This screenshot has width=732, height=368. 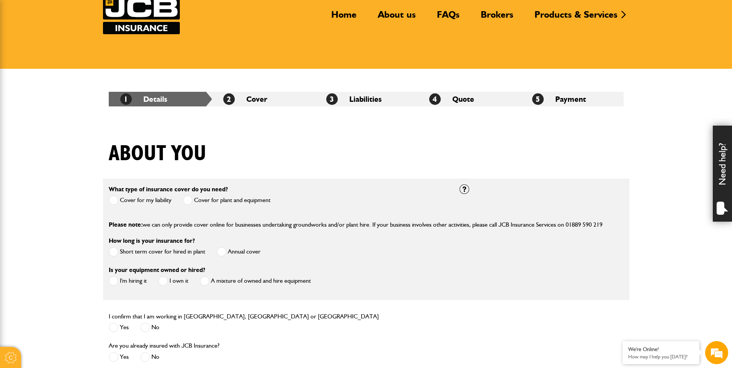 I want to click on div: Minimize live chat window, so click(x=135, y=13).